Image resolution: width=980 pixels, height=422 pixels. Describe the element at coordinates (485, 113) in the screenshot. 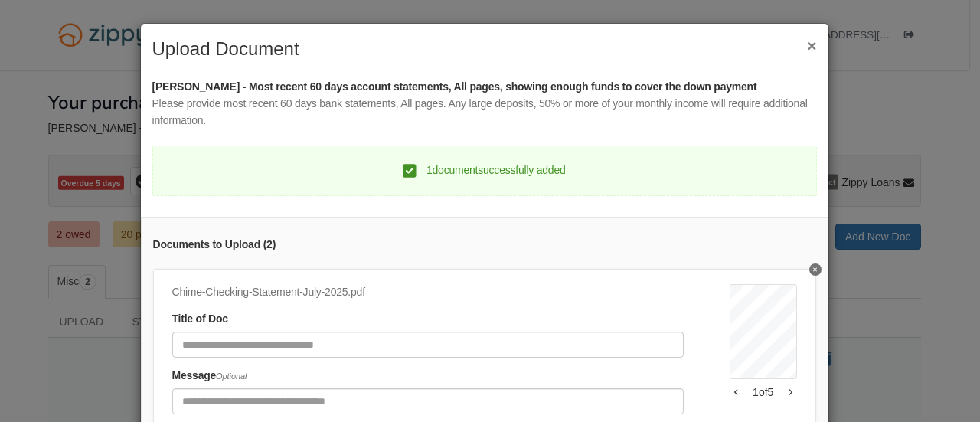

I see `div: Please provide most recent 60 days bank statements, All pages. Any large deposits, 50% or more of...` at that location.